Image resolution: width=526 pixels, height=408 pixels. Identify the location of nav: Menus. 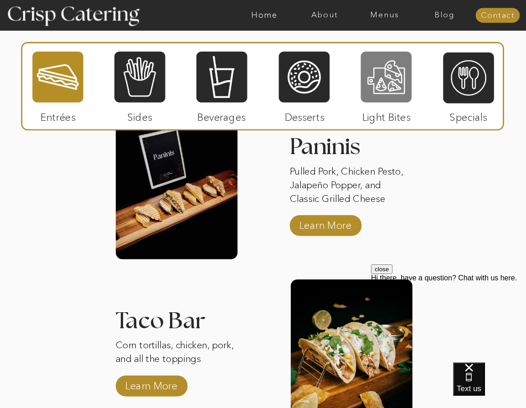
(384, 15).